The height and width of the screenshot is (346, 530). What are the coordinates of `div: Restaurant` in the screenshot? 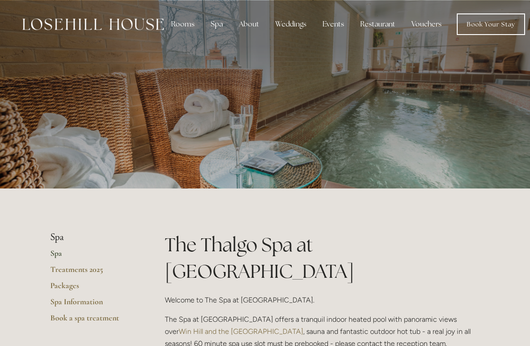 It's located at (378, 24).